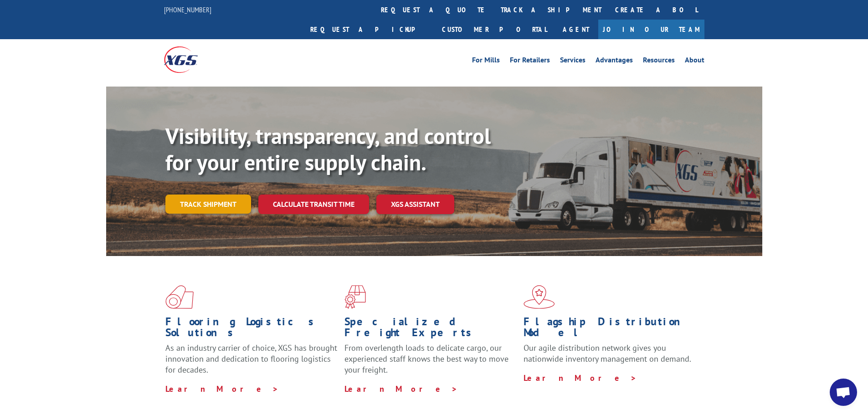  Describe the element at coordinates (610, 330) in the screenshot. I see `h1: Flagship Distribution Model` at that location.